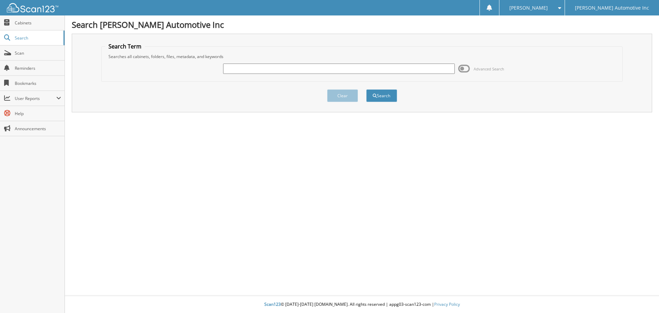  I want to click on span: Announcements, so click(38, 128).